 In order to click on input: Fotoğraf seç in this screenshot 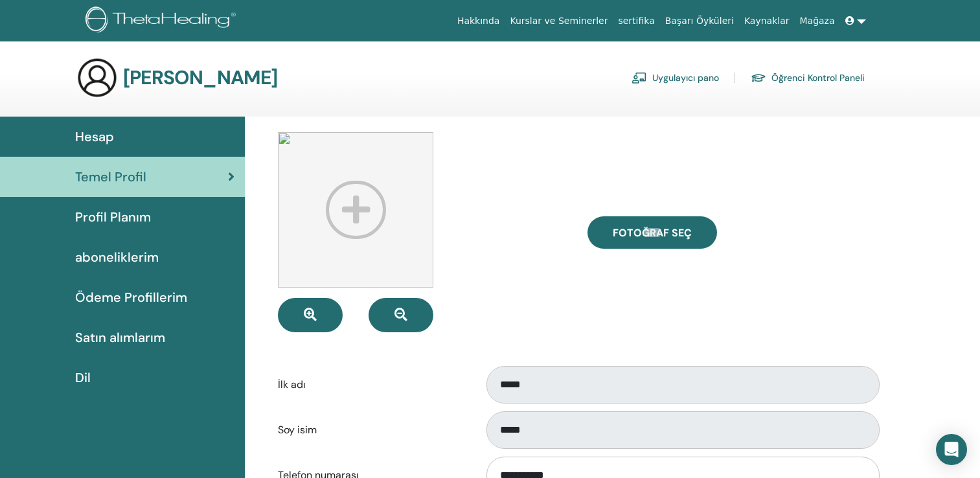, I will do `click(652, 232)`.